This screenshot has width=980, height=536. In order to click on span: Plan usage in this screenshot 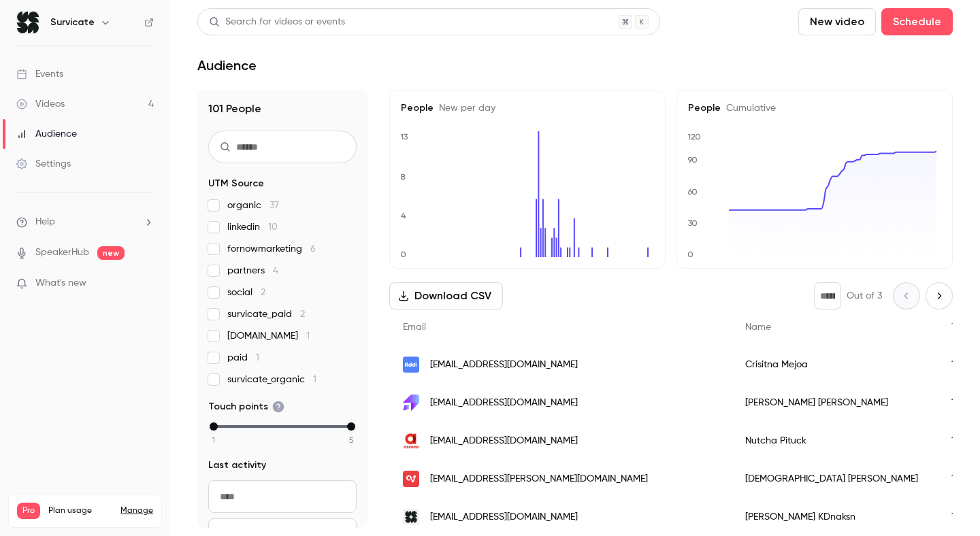, I will do `click(81, 511)`.